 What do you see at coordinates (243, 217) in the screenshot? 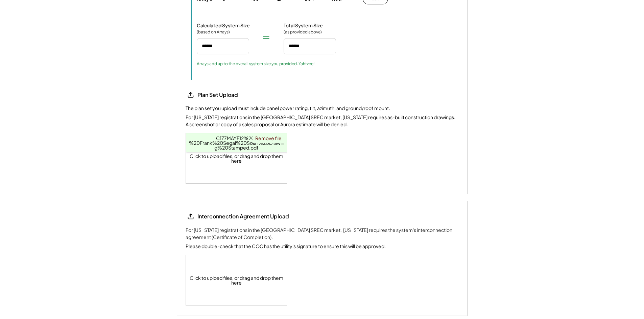
I see `div: Interconnection Agreement Upload` at bounding box center [243, 217].